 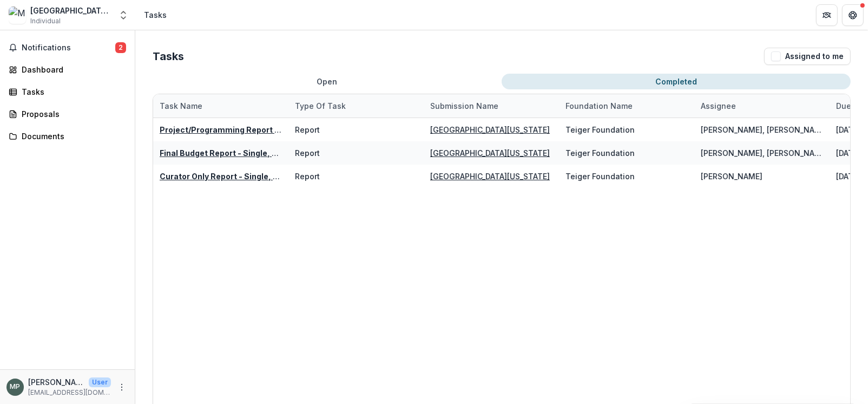 What do you see at coordinates (327, 81) in the screenshot?
I see `button: Open` at bounding box center [327, 81].